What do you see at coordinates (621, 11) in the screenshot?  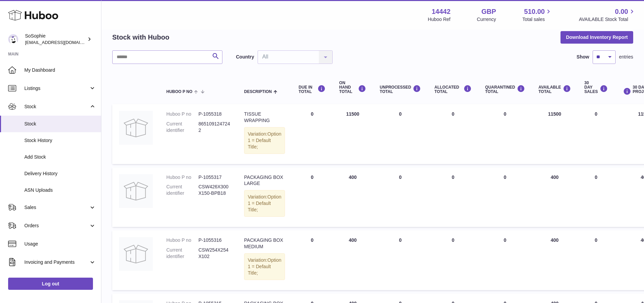 I see `span: 0.00` at bounding box center [621, 11].